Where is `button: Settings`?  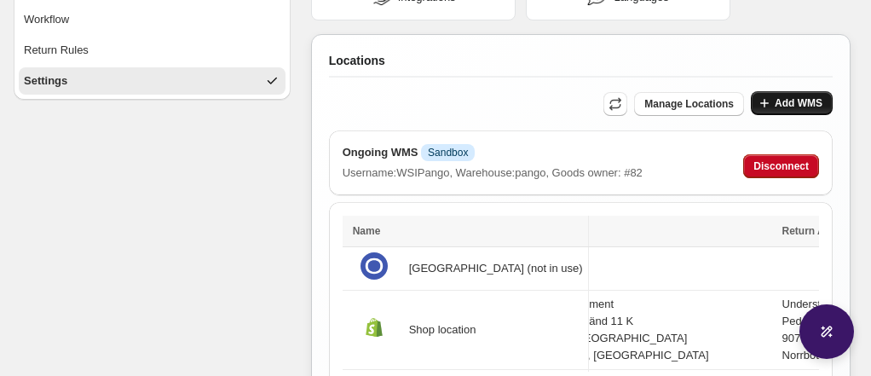
button: Settings is located at coordinates (152, 81).